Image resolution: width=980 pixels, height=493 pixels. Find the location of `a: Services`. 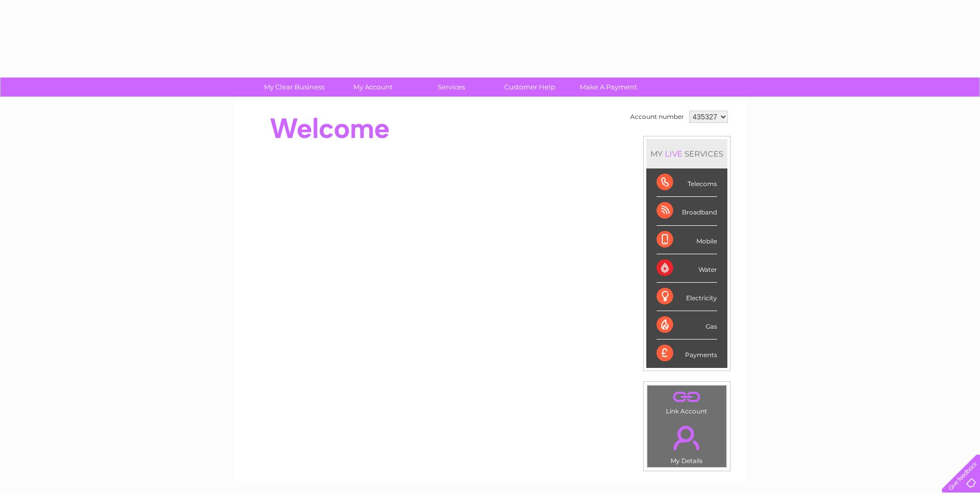

a: Services is located at coordinates (451, 87).